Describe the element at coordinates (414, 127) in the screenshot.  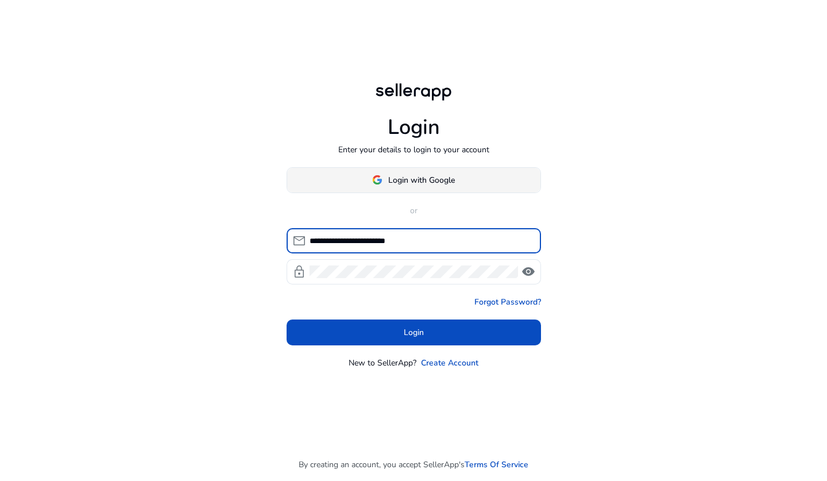
I see `h1: Login` at that location.